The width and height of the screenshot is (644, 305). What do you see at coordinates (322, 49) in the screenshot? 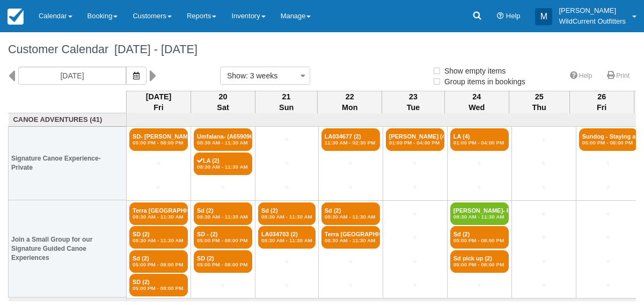
I see `h1: Customer Calendar` at bounding box center [322, 49].